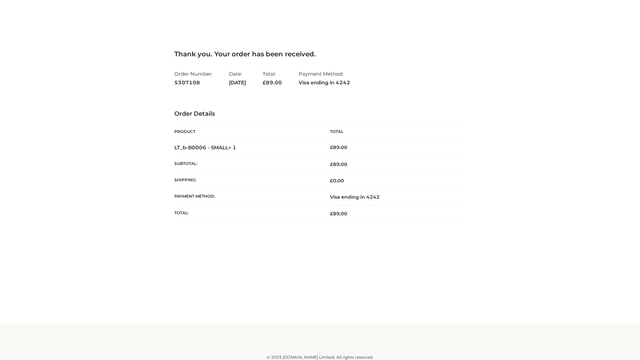  What do you see at coordinates (320, 54) in the screenshot?
I see `h3: Thank you. Your order has been received.` at bounding box center [320, 54].